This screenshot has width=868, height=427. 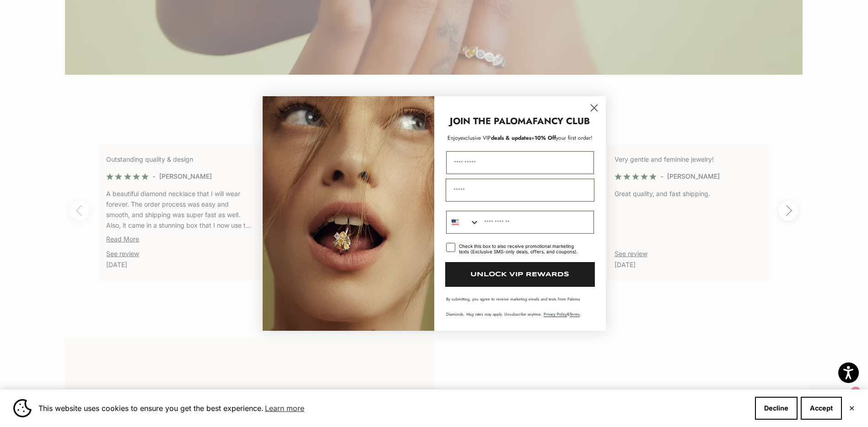 What do you see at coordinates (562, 138) in the screenshot?
I see `span: + your first order!` at bounding box center [562, 138].